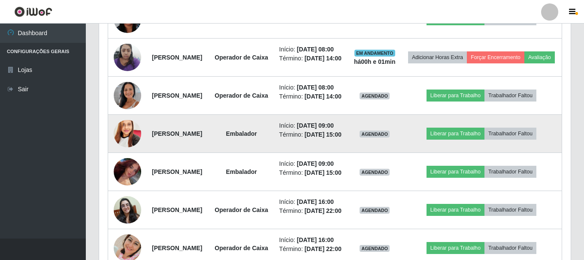  What do you see at coordinates (539, 57) in the screenshot?
I see `button: Avaliação` at bounding box center [539, 57].